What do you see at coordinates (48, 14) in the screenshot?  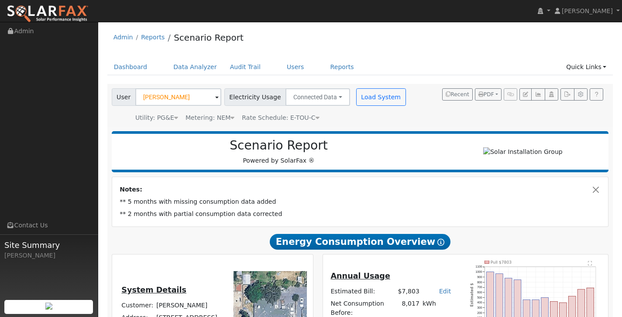 I see `img: SolarFax` at bounding box center [48, 14].